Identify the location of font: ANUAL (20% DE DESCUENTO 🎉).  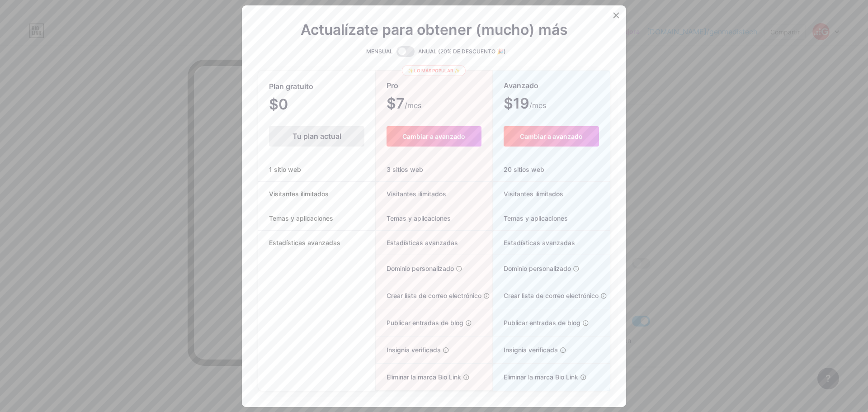
(462, 51).